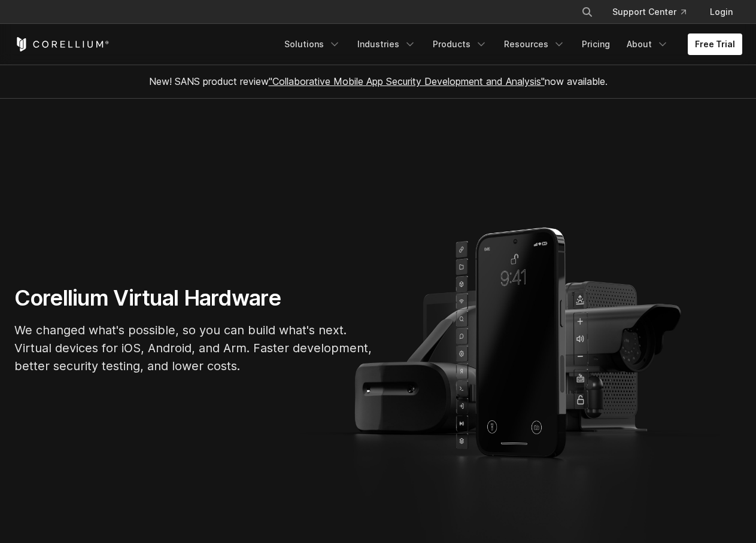 This screenshot has width=756, height=543. I want to click on span: New! SANS product review now available., so click(378, 81).